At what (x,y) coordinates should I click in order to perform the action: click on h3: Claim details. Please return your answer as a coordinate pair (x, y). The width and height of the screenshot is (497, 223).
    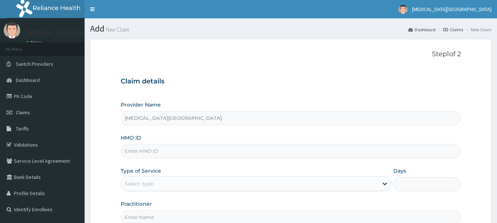
    Looking at the image, I should click on (291, 82).